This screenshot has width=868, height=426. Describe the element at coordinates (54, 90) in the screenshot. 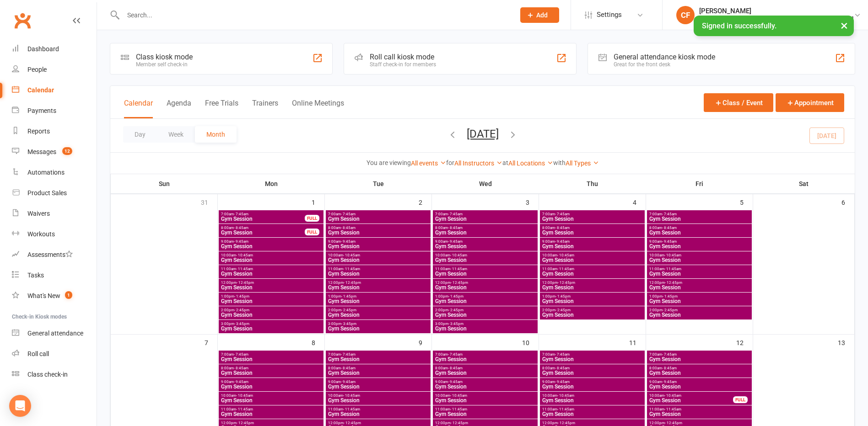

I see `a: Calendar` at that location.